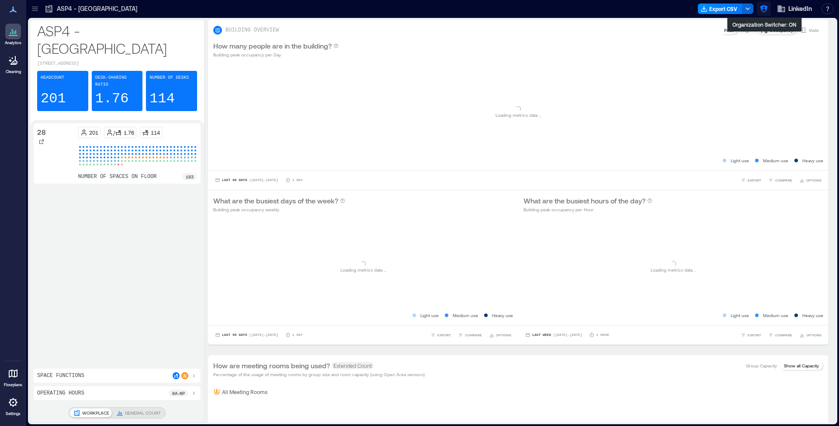 The image size is (839, 426). What do you see at coordinates (814, 30) in the screenshot?
I see `p: Visits` at bounding box center [814, 30].